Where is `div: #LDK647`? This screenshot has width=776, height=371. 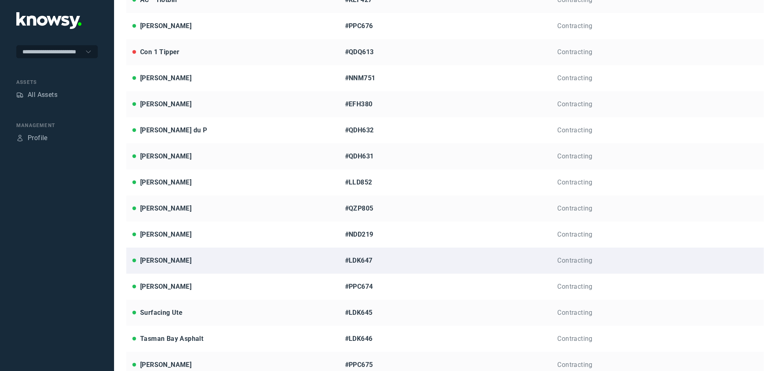 div: #LDK647 is located at coordinates (445, 261).